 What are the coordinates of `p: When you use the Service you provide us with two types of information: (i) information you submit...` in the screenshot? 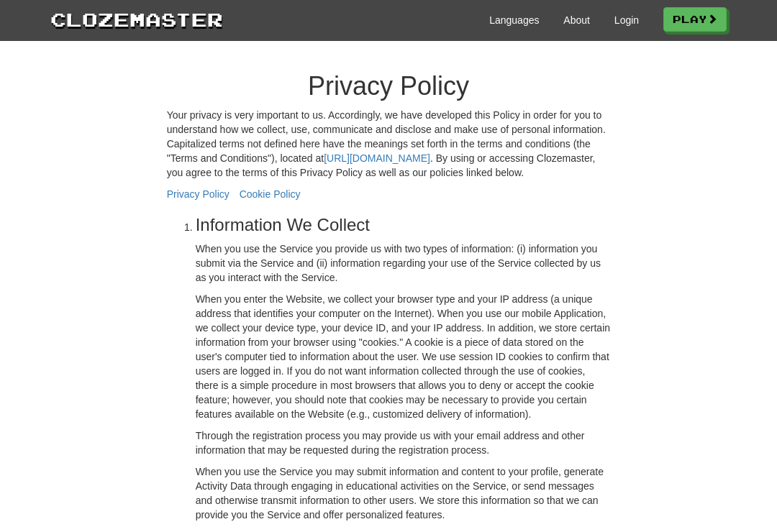 It's located at (403, 263).